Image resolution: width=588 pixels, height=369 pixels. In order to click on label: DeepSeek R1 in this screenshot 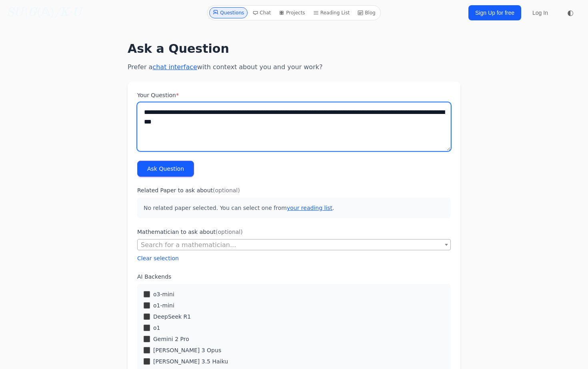, I will do `click(172, 317)`.